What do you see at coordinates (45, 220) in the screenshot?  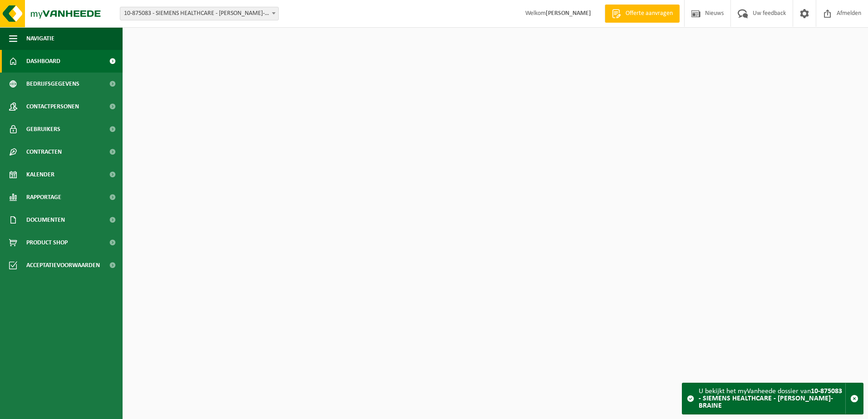 I see `span: Documenten` at bounding box center [45, 220].